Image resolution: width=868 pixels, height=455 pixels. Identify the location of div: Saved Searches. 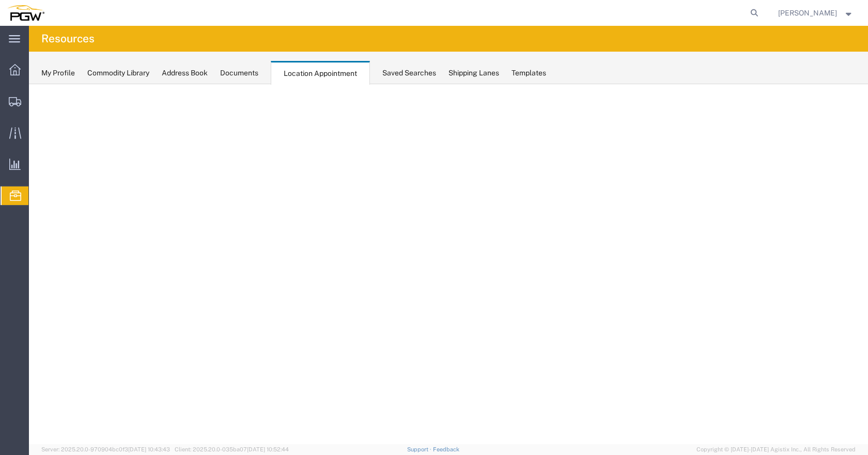
(409, 73).